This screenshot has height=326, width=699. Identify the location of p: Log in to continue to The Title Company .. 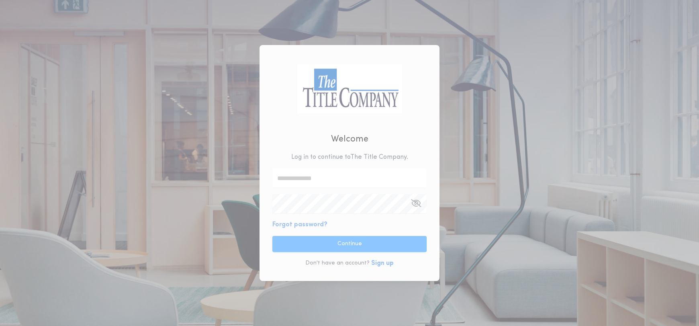
(350, 157).